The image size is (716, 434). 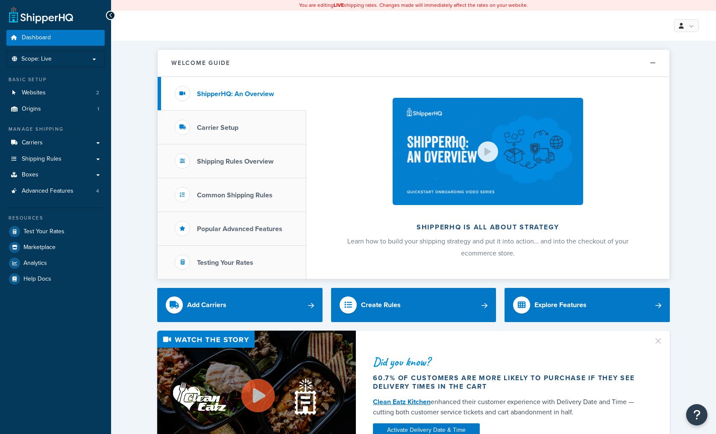 I want to click on a: Marketplace, so click(x=56, y=247).